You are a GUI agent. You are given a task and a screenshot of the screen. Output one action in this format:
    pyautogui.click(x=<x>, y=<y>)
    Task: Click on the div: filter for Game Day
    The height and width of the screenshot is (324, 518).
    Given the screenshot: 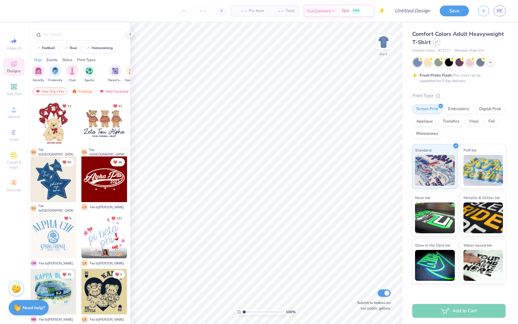 What is the action you would take?
    pyautogui.click(x=132, y=73)
    